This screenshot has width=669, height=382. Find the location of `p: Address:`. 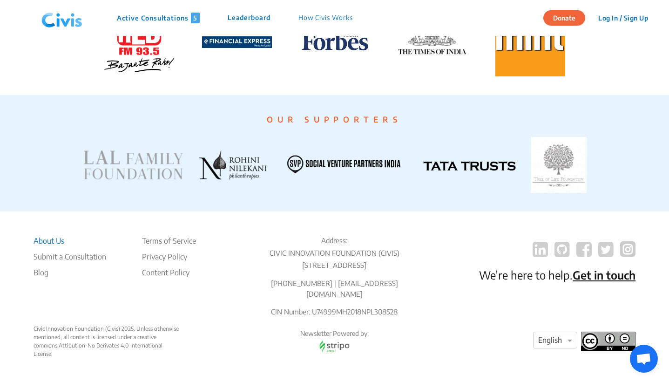

p: Address: is located at coordinates (334, 240).